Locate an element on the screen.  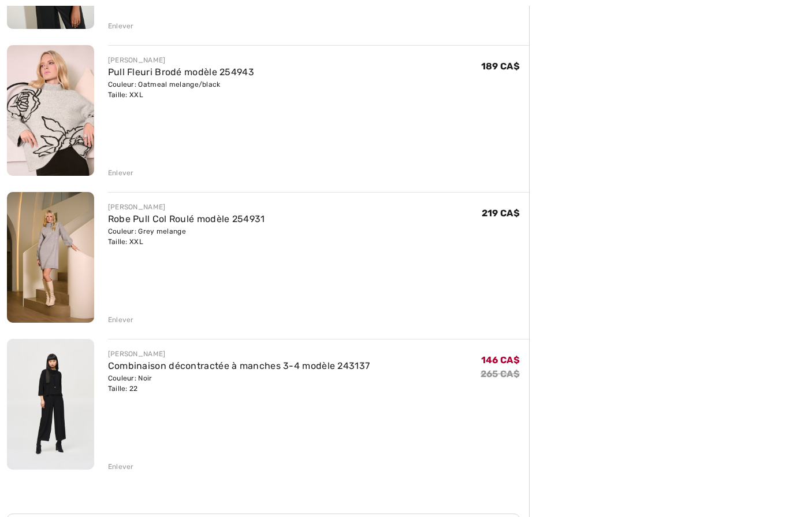
a: Pull Fleuri Brodé modèle 254943 is located at coordinates (181, 72).